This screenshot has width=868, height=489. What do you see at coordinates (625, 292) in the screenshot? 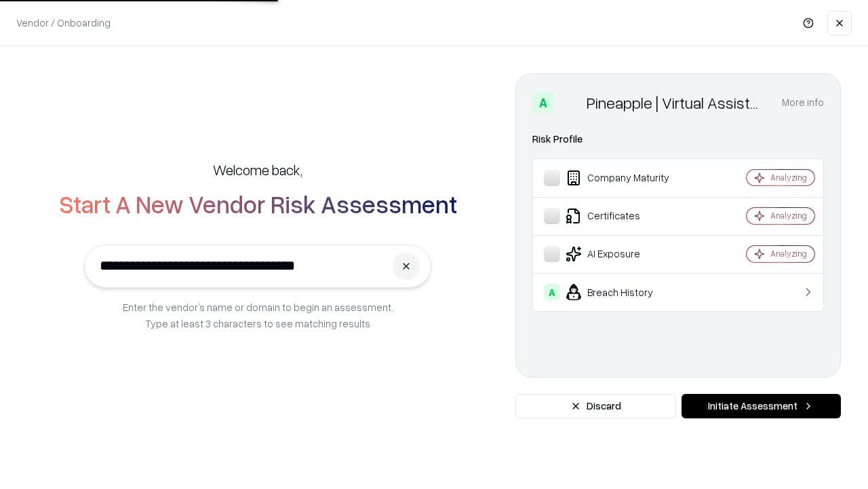
I see `div: Breach History` at bounding box center [625, 292].